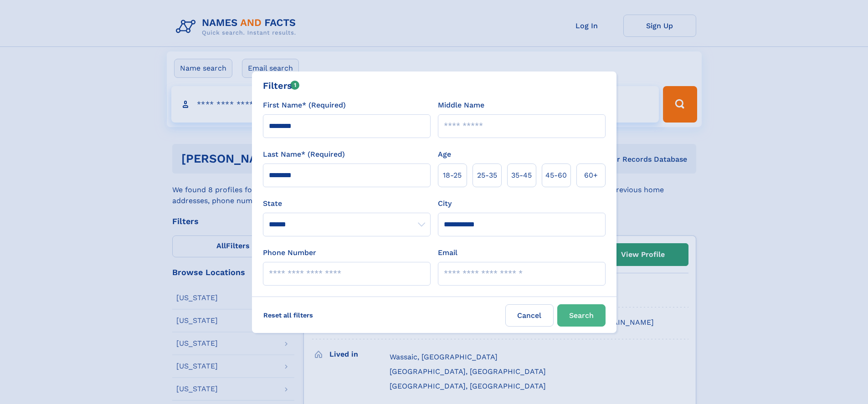 This screenshot has height=404, width=868. What do you see at coordinates (487, 175) in the screenshot?
I see `span: 25‑35` at bounding box center [487, 175].